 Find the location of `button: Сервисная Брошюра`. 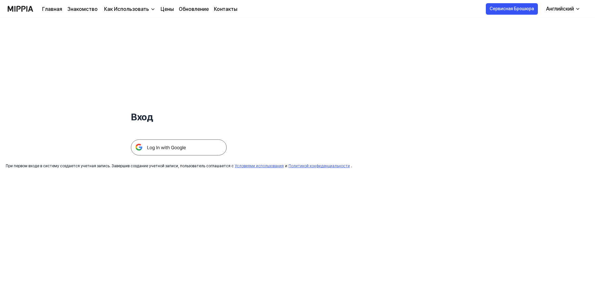

button: Сервисная Брошюра is located at coordinates (511, 9).